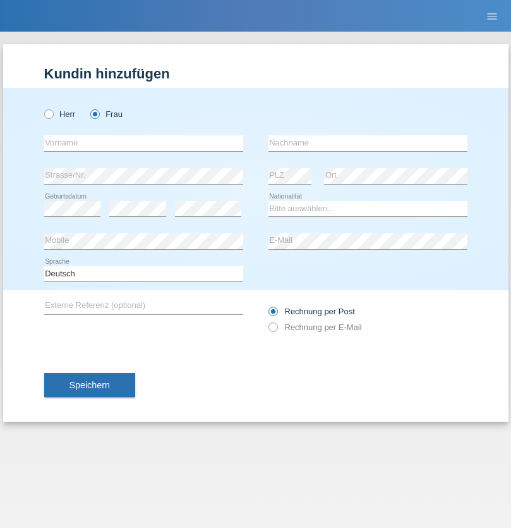  Describe the element at coordinates (106, 114) in the screenshot. I see `label: Frau` at that location.